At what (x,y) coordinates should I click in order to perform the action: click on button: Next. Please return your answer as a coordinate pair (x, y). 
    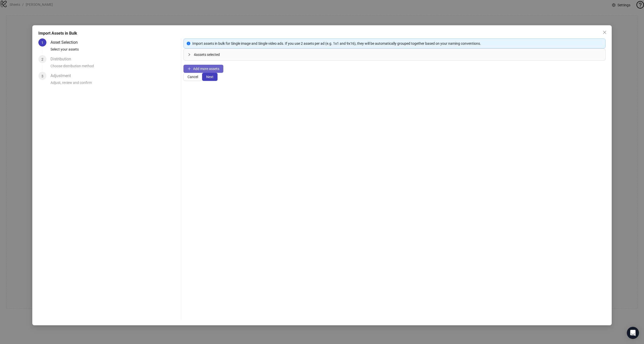
    Looking at the image, I should click on (210, 77).